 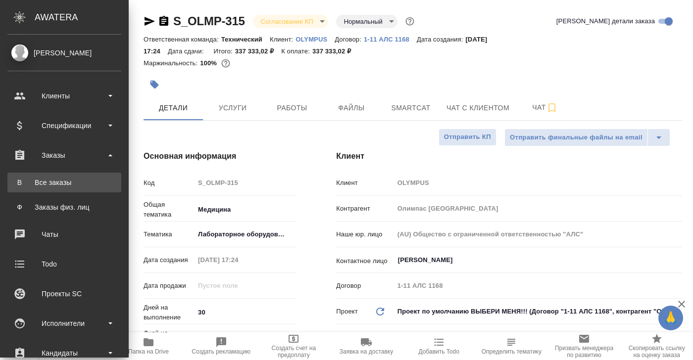 What do you see at coordinates (656, 346) in the screenshot?
I see `button: Скопировать ссылку на оценку заказа` at bounding box center [656, 346].